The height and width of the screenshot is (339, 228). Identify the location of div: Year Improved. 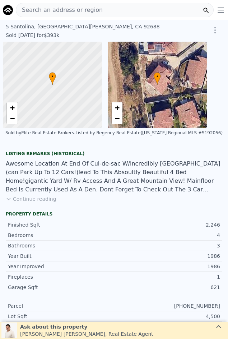
(61, 267).